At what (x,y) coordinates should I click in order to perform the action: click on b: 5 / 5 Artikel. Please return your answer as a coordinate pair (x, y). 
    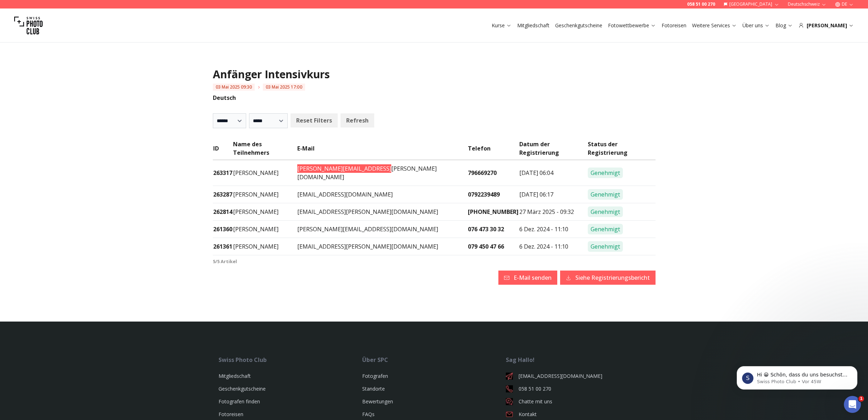
    Looking at the image, I should click on (225, 261).